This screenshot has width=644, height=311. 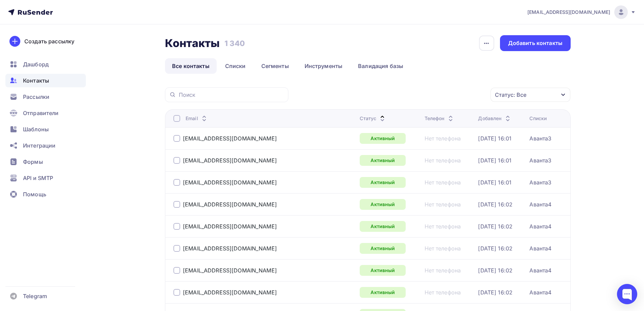 I want to click on a: Сегменты, so click(x=275, y=66).